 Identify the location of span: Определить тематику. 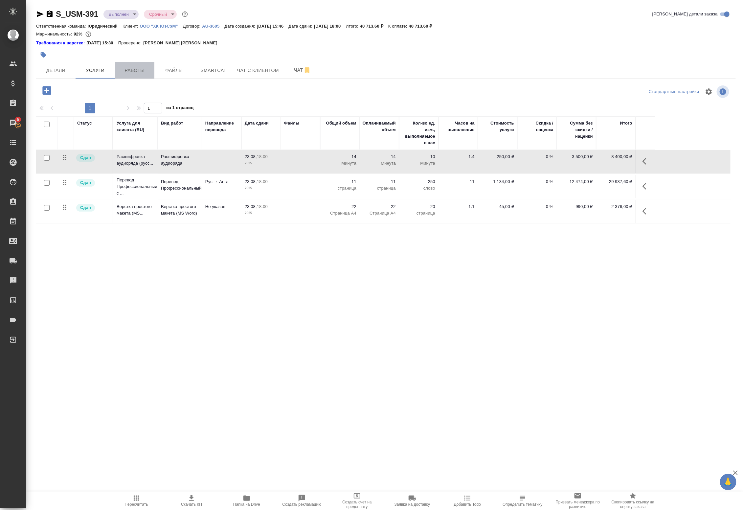
(523, 504).